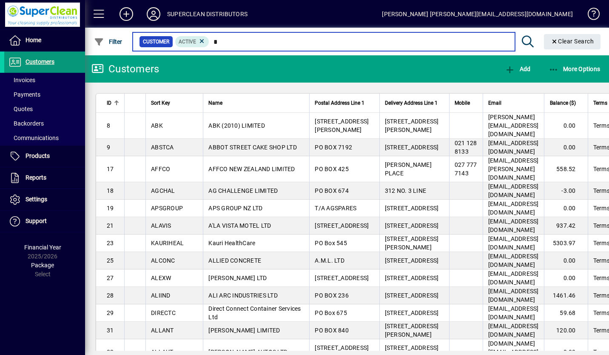 The image size is (609, 355). I want to click on span: PO BOX 7192, so click(333, 147).